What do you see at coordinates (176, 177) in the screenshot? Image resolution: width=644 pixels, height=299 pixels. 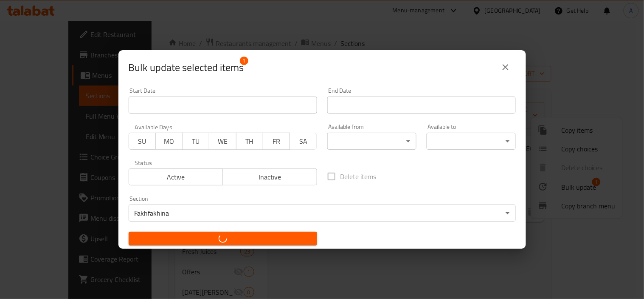 I see `span: Active` at bounding box center [176, 177].